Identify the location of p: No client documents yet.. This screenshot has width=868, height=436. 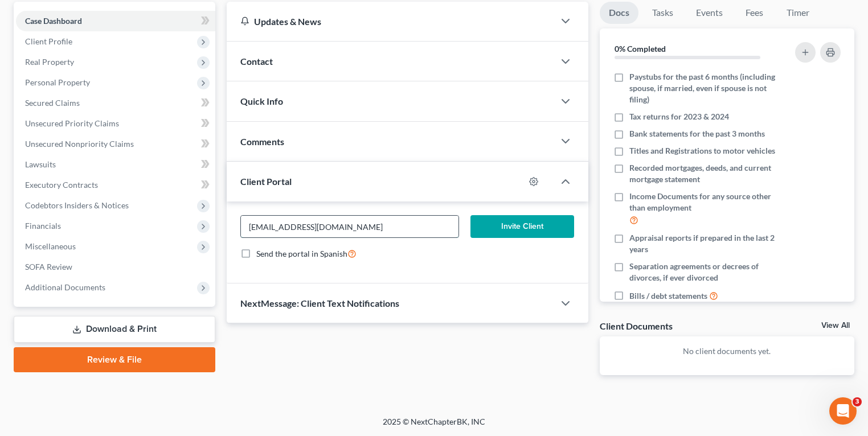
(727, 351).